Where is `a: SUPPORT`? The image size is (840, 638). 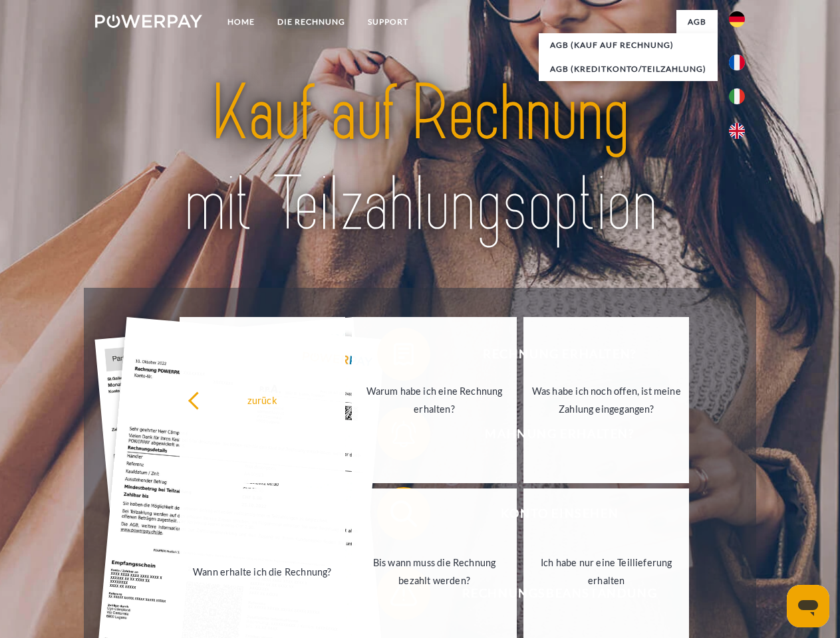 a: SUPPORT is located at coordinates (388, 22).